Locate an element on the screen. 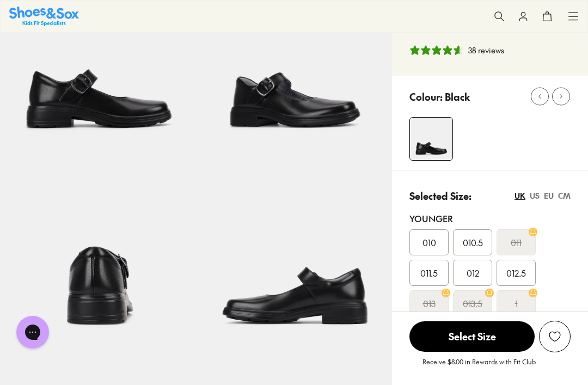  button: 4.74 stars, 38 ratings is located at coordinates (457, 50).